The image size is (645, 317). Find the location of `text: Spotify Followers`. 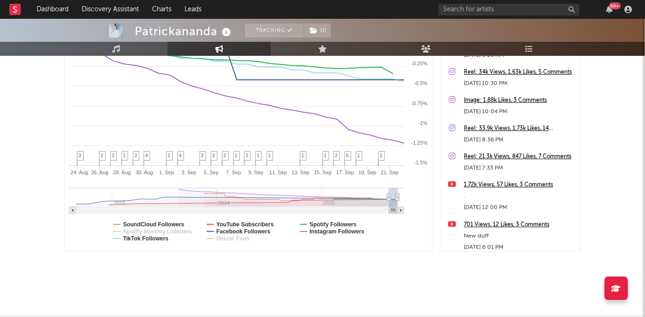

text: Spotify Followers is located at coordinates (334, 225).